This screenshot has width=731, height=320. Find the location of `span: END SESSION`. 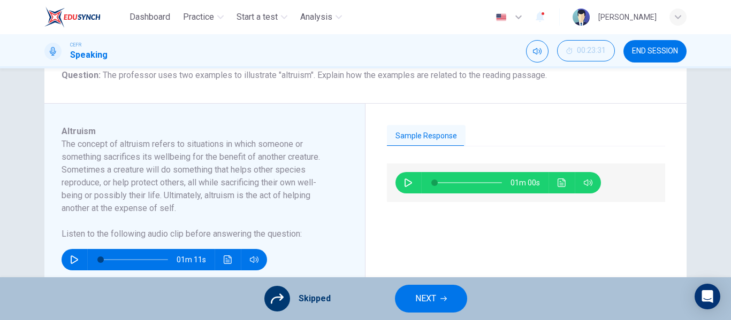

span: END SESSION is located at coordinates (655, 51).